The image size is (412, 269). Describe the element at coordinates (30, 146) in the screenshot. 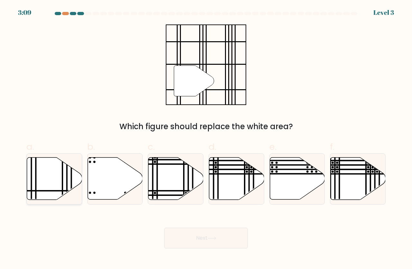

I see `span: a.` at that location.